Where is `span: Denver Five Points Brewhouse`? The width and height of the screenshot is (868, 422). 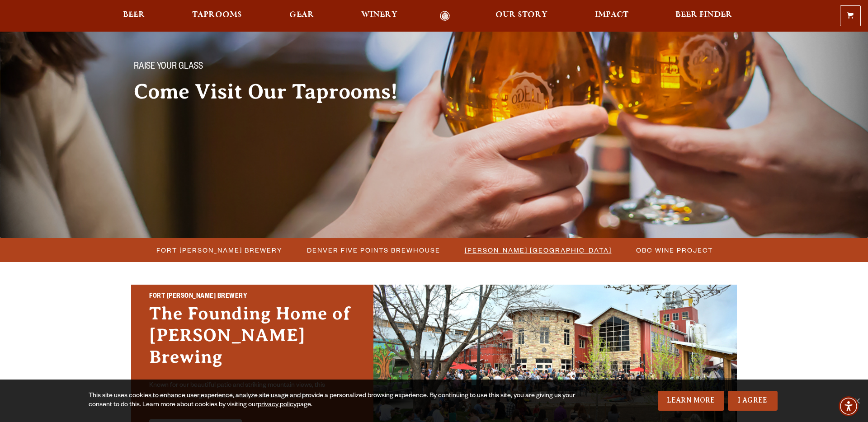
span: Denver Five Points Brewhouse is located at coordinates (373, 250).